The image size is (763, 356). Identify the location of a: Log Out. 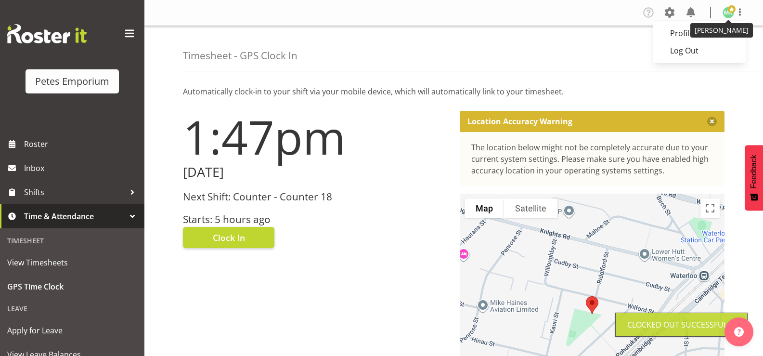
(699, 51).